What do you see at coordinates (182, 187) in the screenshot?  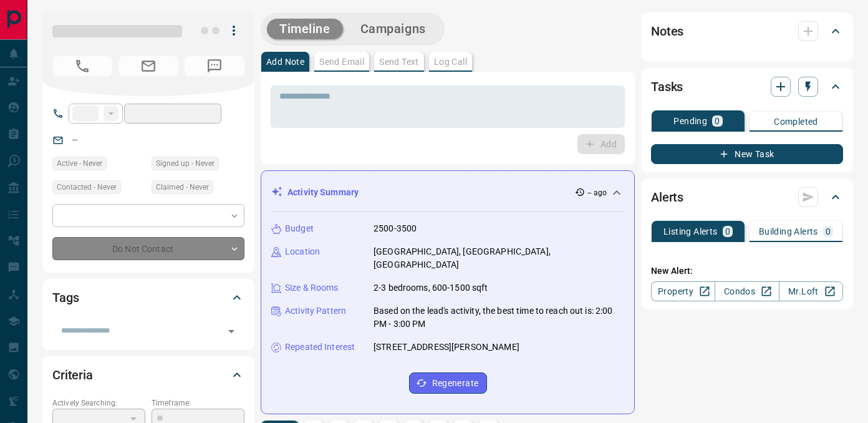 I see `span: Claimed - Never` at bounding box center [182, 187].